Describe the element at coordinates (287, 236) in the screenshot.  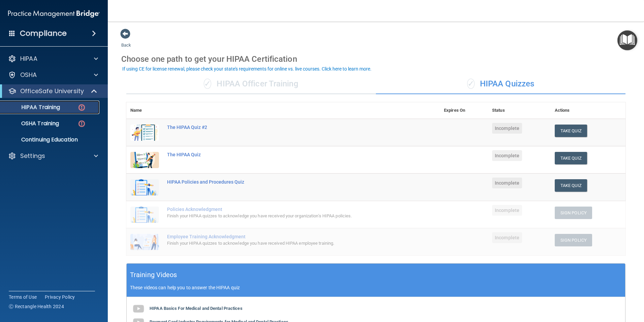
I see `div: Employee Training Acknowledgment` at that location.